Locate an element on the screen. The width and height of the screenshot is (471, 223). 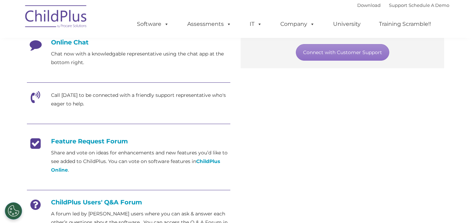
a: Connect with Customer Support is located at coordinates (342, 52).